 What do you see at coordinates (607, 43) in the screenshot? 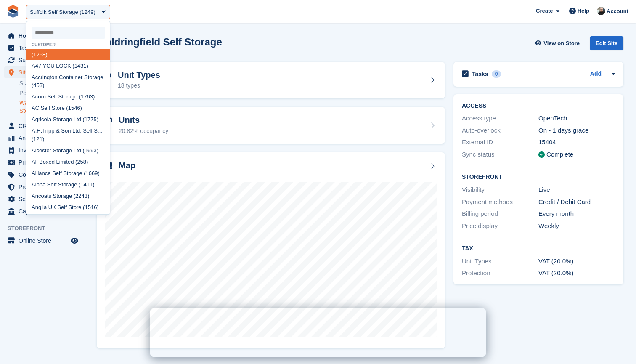
I see `div: Edit Site` at bounding box center [607, 43].